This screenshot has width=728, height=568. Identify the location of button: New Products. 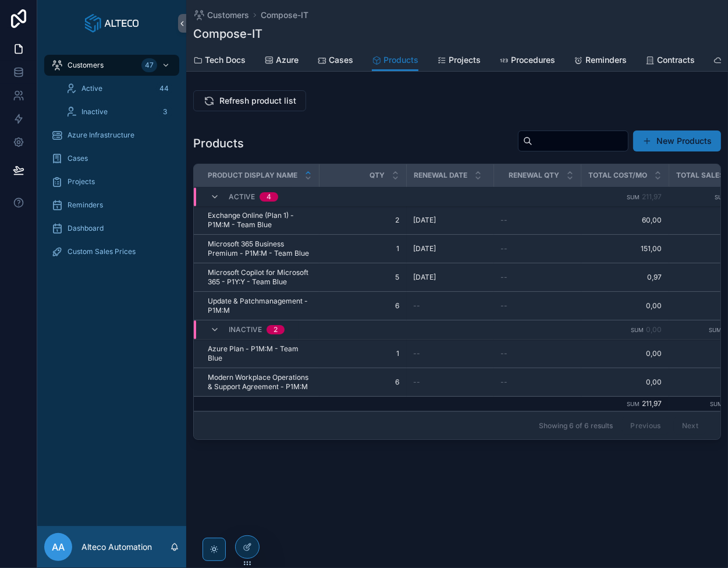
(676, 141).